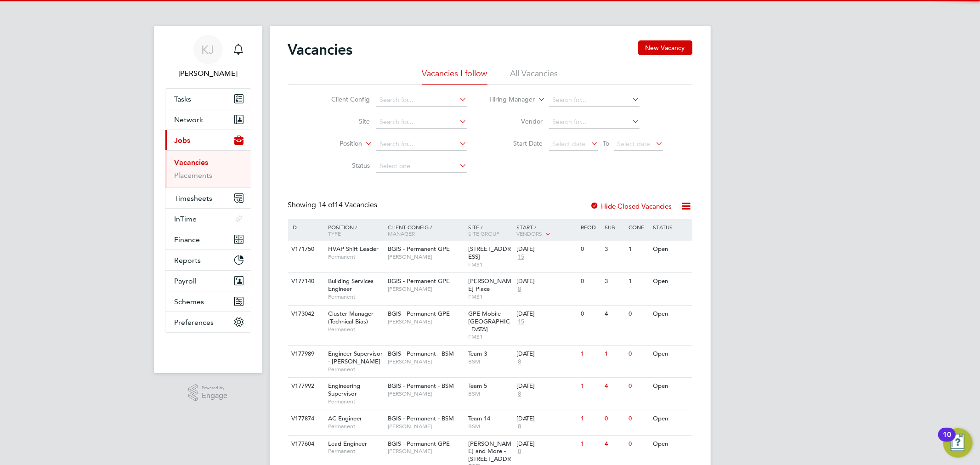 This screenshot has height=465, width=980. Describe the element at coordinates (334, 205) in the screenshot. I see `div: Showing` at that location.